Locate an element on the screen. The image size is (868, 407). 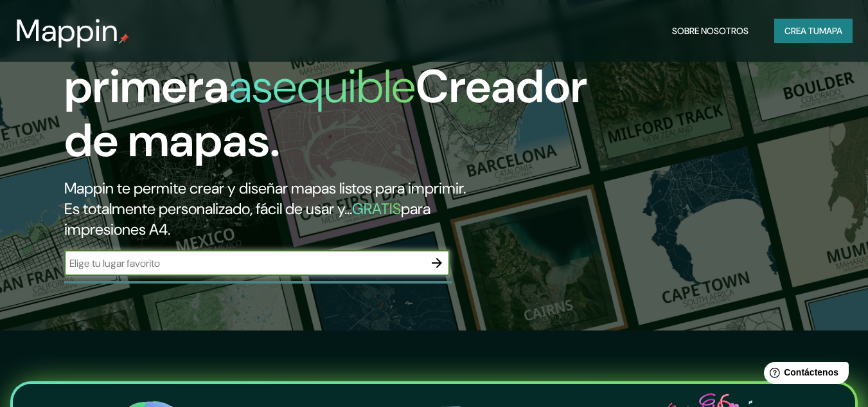
img: pin de mapeo is located at coordinates (124, 39).